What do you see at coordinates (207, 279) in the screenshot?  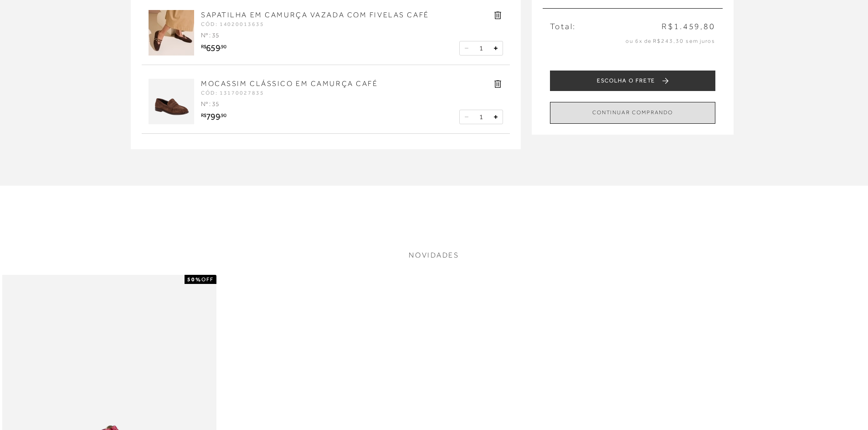 I see `span: OFF` at bounding box center [207, 279].